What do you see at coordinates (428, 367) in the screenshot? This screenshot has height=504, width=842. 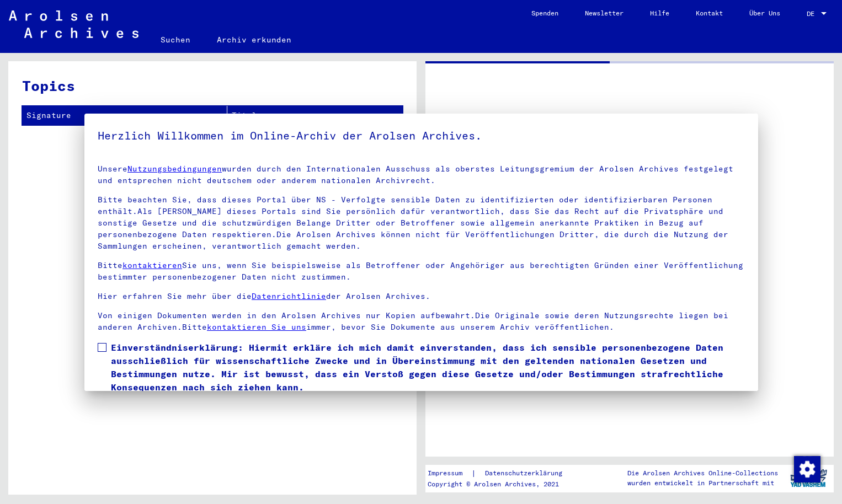 I see `span: Einverständniserklärung: Hiermit erkläre ich mich damit einverstanden, dass ich sensible personen...` at bounding box center [428, 367].